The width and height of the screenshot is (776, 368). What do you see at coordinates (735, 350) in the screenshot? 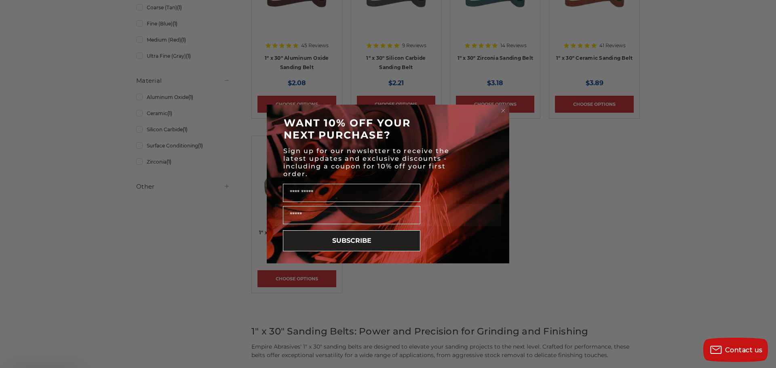
I see `button: Contact us` at bounding box center [735, 350].